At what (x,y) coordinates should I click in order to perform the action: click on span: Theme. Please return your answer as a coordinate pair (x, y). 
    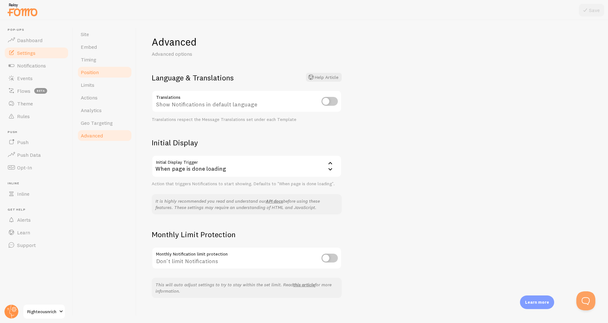
    Looking at the image, I should click on (25, 104).